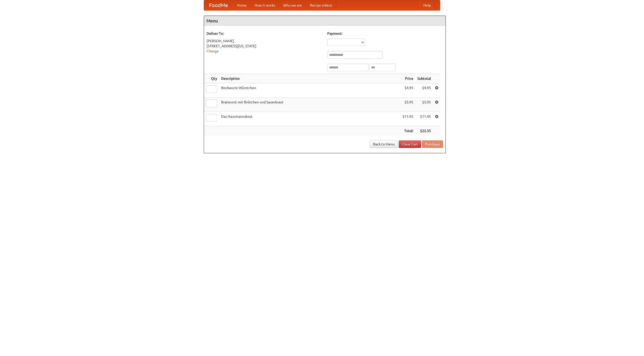 This screenshot has width=644, height=356. What do you see at coordinates (212, 78) in the screenshot?
I see `th: Qty` at bounding box center [212, 78].